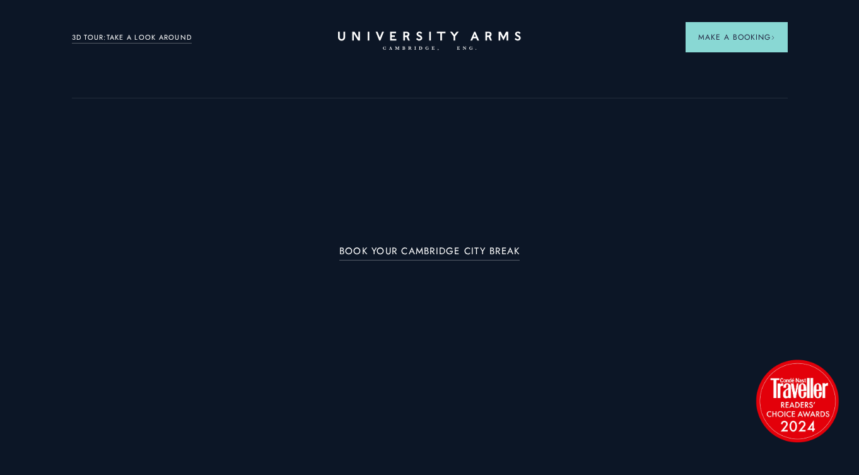 The image size is (859, 475). What do you see at coordinates (797, 400) in the screenshot?
I see `img: image-2524eff8f0c5d55edbf694693304c4387916dea5-1501x1501-png` at bounding box center [797, 400].